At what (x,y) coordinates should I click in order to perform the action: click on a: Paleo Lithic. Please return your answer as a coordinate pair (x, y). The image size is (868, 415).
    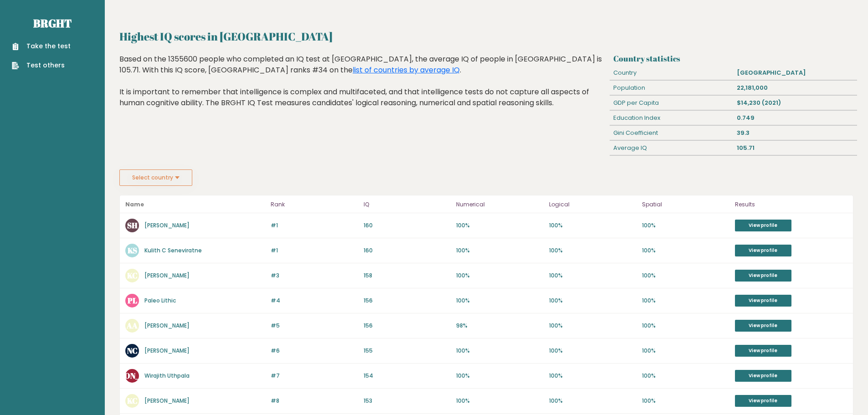
    Looking at the image, I should click on (160, 300).